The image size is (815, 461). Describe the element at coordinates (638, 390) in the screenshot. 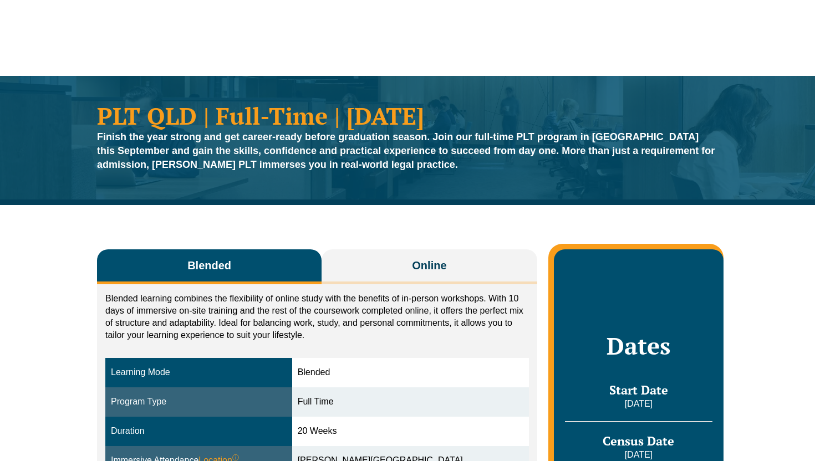

I see `span: Start Date` at that location.